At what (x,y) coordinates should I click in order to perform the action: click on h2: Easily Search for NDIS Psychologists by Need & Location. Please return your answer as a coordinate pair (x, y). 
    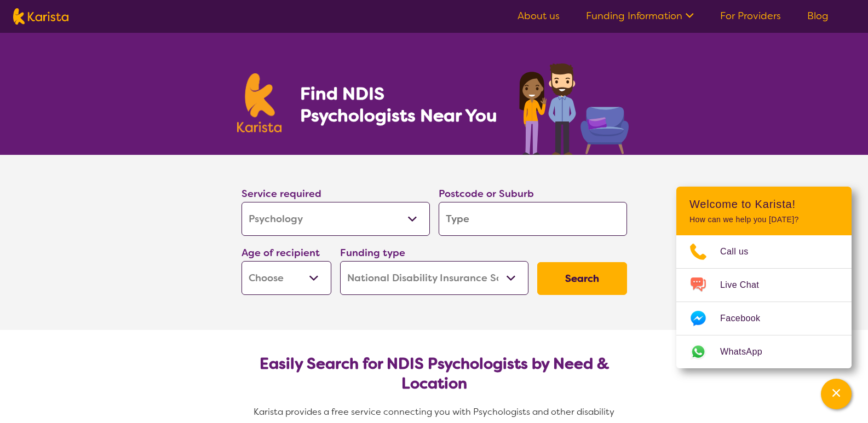
    Looking at the image, I should click on (435, 374).